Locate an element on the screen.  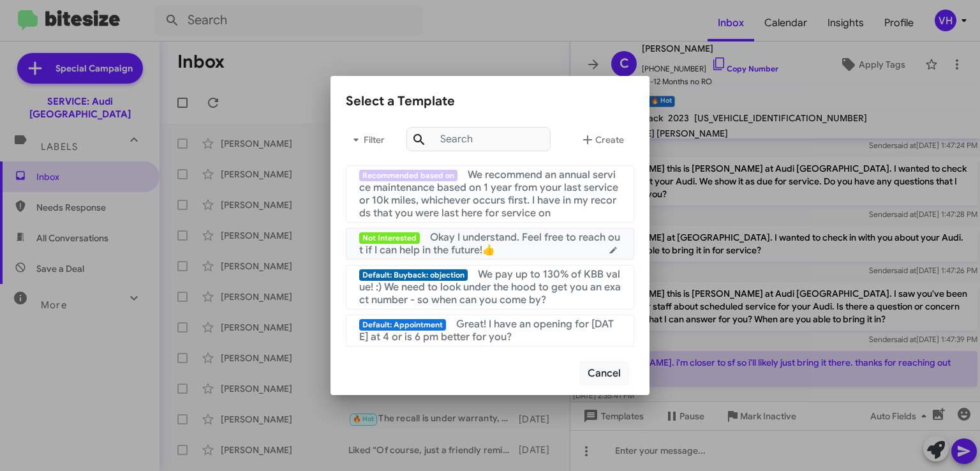
span: Create is located at coordinates (601, 140).